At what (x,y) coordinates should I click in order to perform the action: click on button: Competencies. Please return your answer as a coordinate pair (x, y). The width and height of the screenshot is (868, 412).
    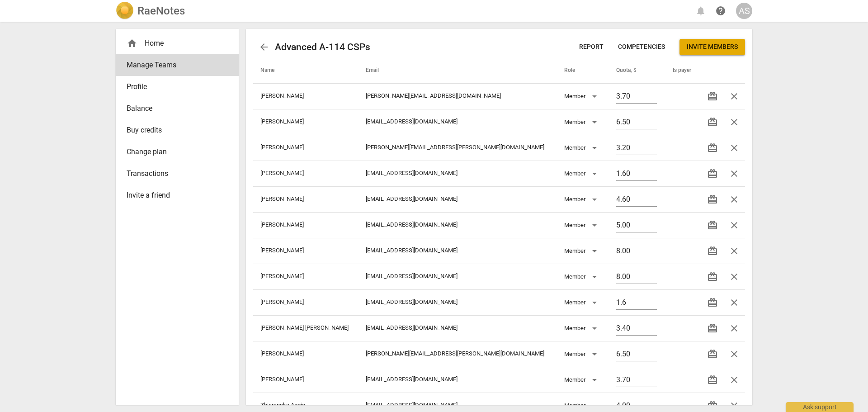
    Looking at the image, I should click on (642, 47).